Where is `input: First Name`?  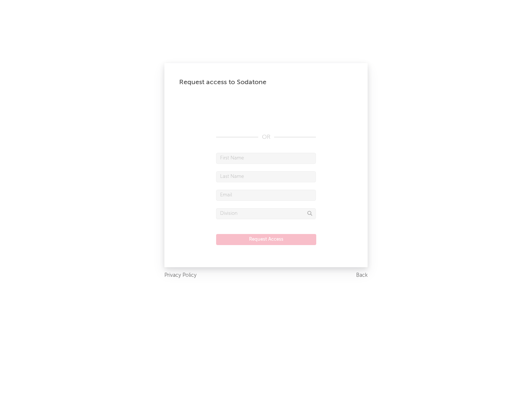
input: First Name is located at coordinates (266, 158).